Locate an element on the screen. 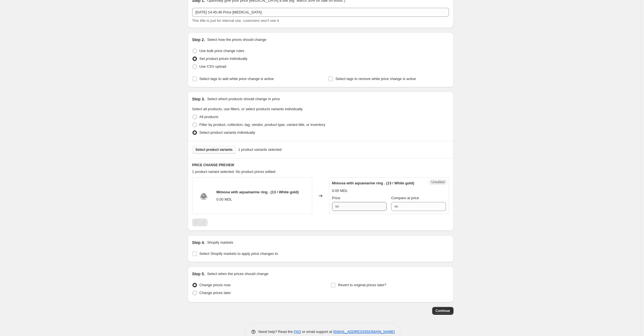 The height and width of the screenshot is (336, 644). span: Select product variants is located at coordinates (214, 150).